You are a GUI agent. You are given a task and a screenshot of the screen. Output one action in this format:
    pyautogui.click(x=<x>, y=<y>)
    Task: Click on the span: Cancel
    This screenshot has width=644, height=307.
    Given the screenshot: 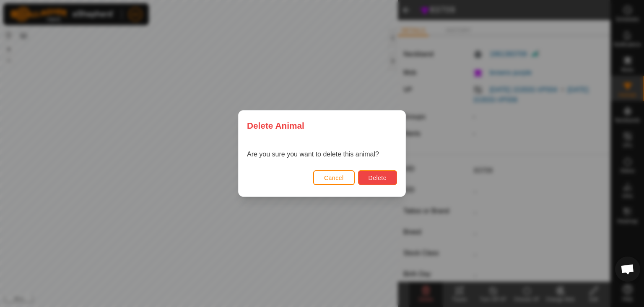 What is the action you would take?
    pyautogui.click(x=333, y=177)
    